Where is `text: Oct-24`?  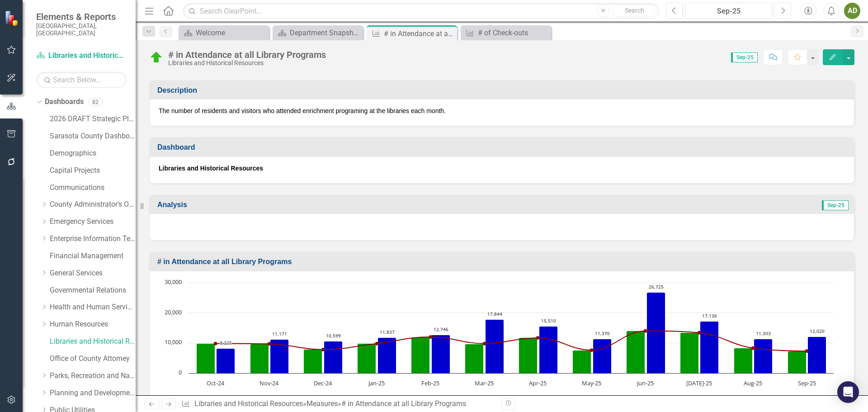 text: Oct-24 is located at coordinates (216, 383).